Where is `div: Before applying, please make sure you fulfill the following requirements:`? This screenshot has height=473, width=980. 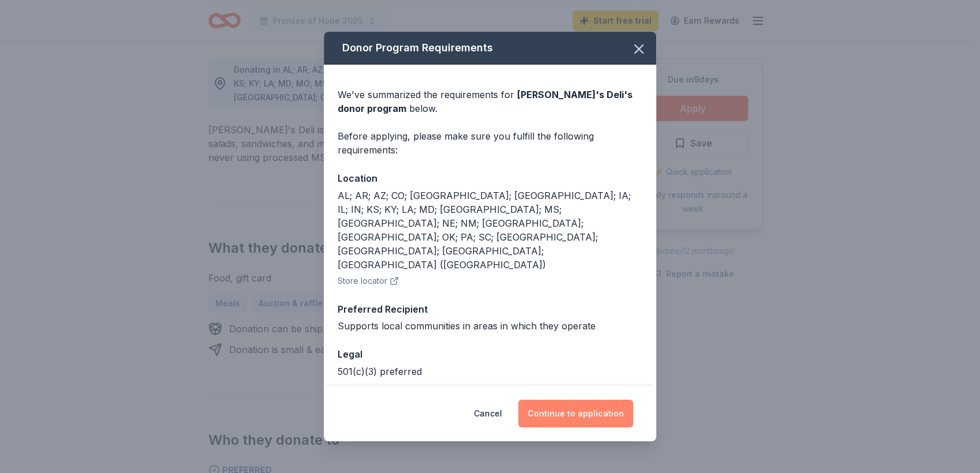 div: Before applying, please make sure you fulfill the following requirements: is located at coordinates (490, 143).